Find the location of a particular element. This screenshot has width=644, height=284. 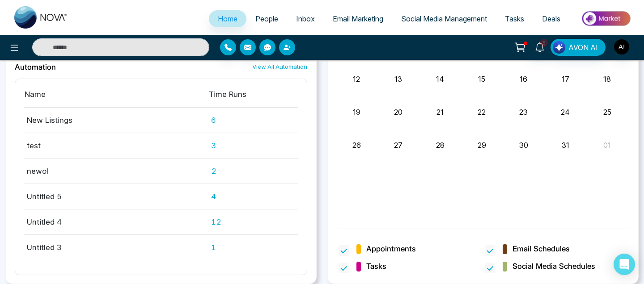

td: 6 is located at coordinates (253, 120).